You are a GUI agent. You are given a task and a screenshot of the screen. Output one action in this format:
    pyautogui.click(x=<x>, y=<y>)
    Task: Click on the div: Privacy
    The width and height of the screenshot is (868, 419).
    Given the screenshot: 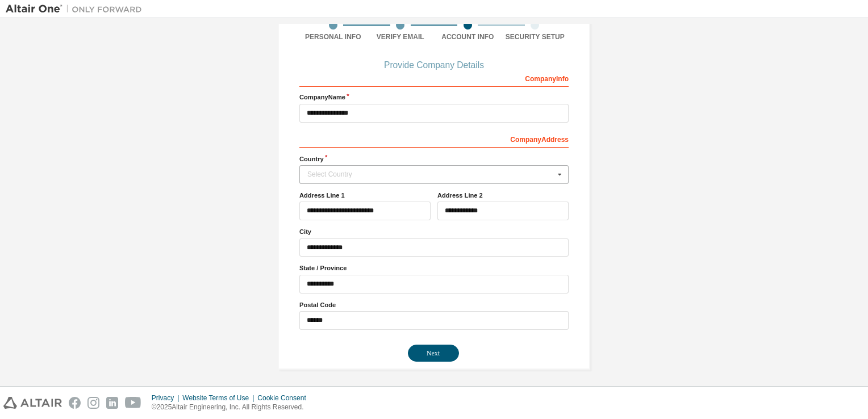 What is the action you would take?
    pyautogui.click(x=167, y=398)
    